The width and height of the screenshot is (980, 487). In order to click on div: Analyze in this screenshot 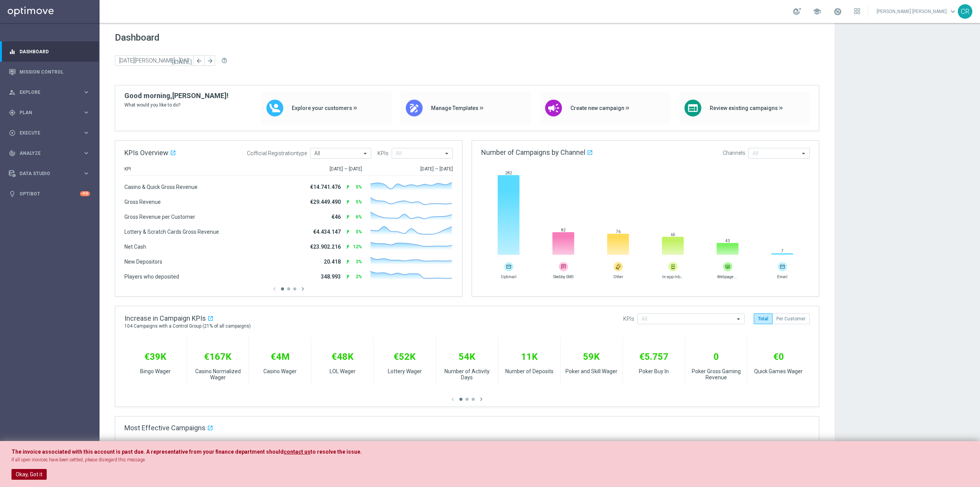, I will do `click(46, 153)`.